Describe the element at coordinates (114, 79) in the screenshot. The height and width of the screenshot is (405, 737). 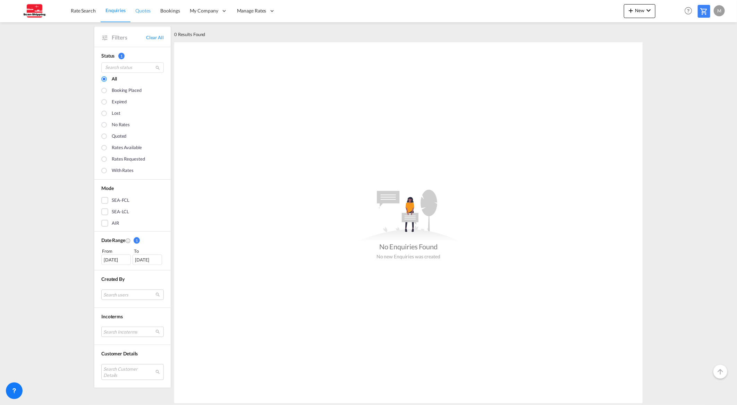
I see `div: All` at that location.